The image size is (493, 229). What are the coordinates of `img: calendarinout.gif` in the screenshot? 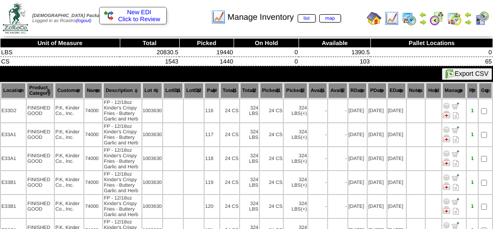 It's located at (454, 18).